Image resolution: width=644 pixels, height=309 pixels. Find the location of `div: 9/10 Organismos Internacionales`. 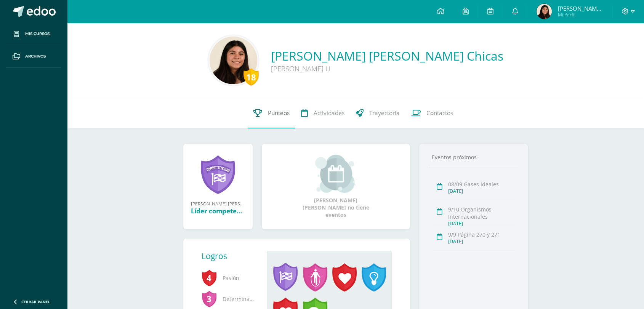

div: 9/10 Organismos Internacionales is located at coordinates (482, 213).